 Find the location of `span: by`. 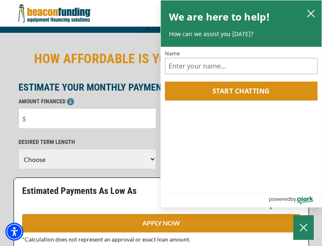

span: by is located at coordinates (293, 199).